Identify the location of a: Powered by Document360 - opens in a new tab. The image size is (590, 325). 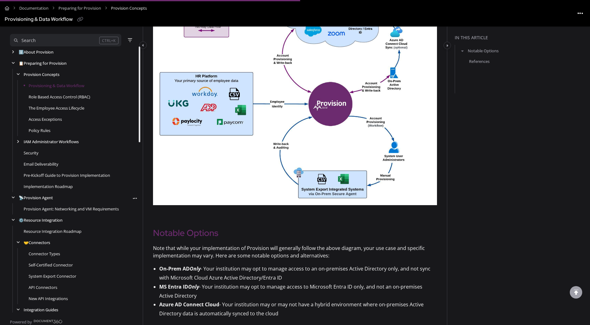
(36, 321).